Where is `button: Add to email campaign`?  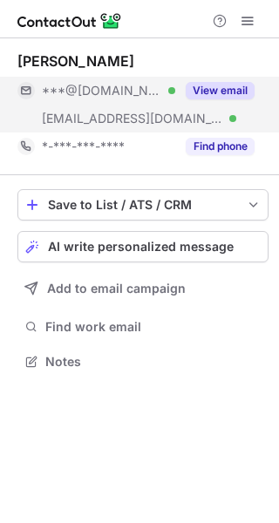 button: Add to email campaign is located at coordinates (143, 289).